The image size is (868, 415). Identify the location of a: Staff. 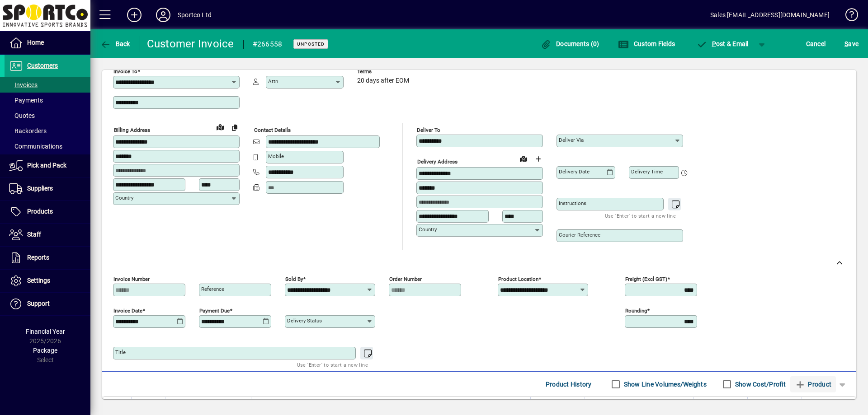
(47, 235).